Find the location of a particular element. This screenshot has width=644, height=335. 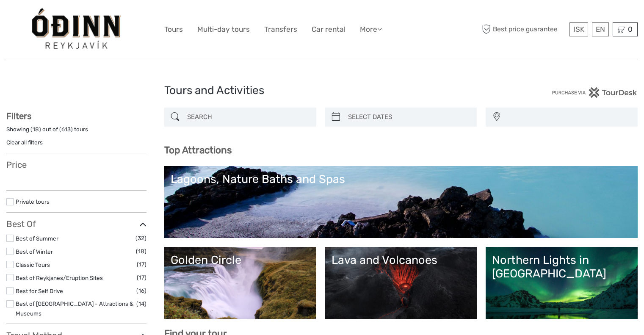

a: Best for Self Drive is located at coordinates (39, 291).